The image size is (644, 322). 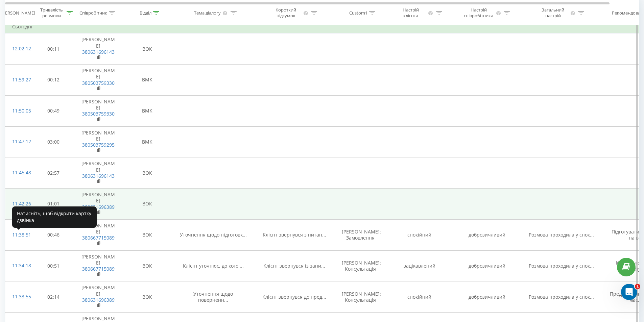 I want to click on td: 00:12, so click(x=53, y=80).